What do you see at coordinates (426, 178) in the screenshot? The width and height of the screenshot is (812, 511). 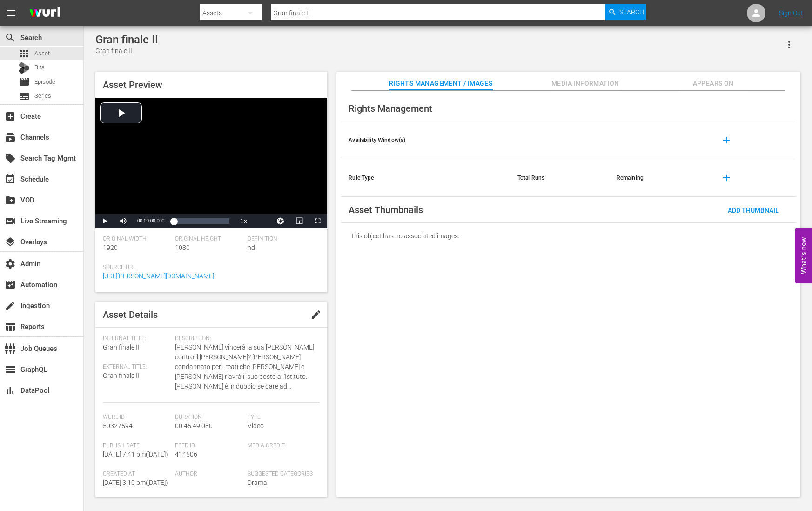 I see `th: Rule Type` at bounding box center [426, 178].